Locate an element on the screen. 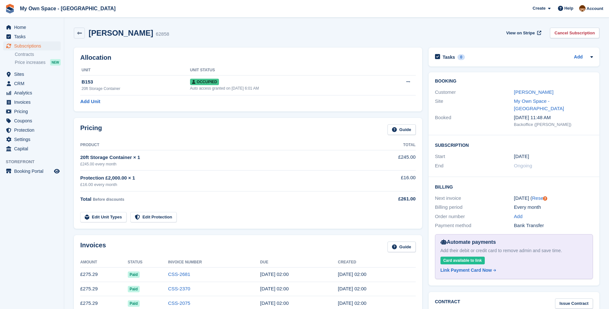 The width and height of the screenshot is (609, 309). div: Link Payment Card Now is located at coordinates (466, 270).